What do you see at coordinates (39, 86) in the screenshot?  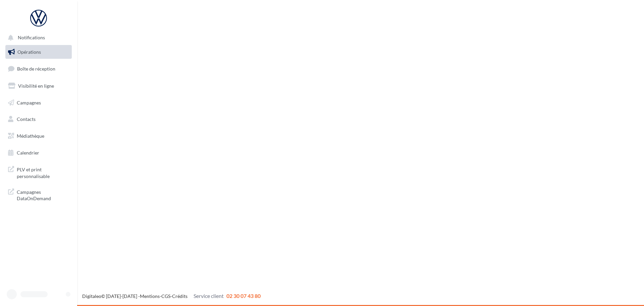 I see `a: Visibilité en ligne` at bounding box center [39, 86].